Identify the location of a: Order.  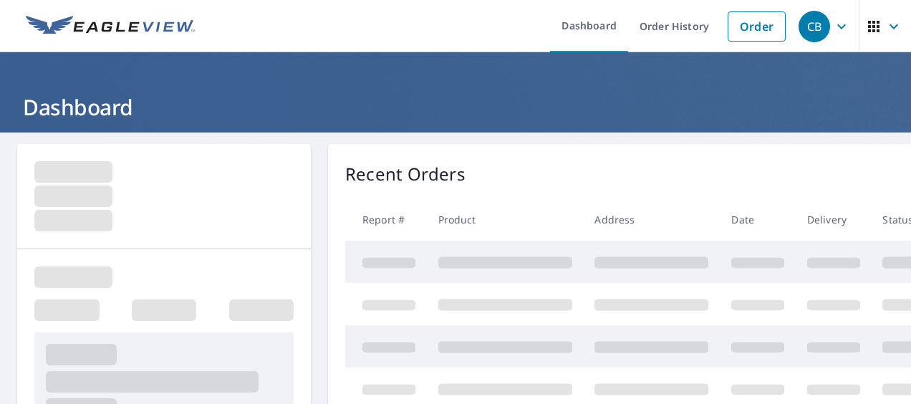
(756, 26).